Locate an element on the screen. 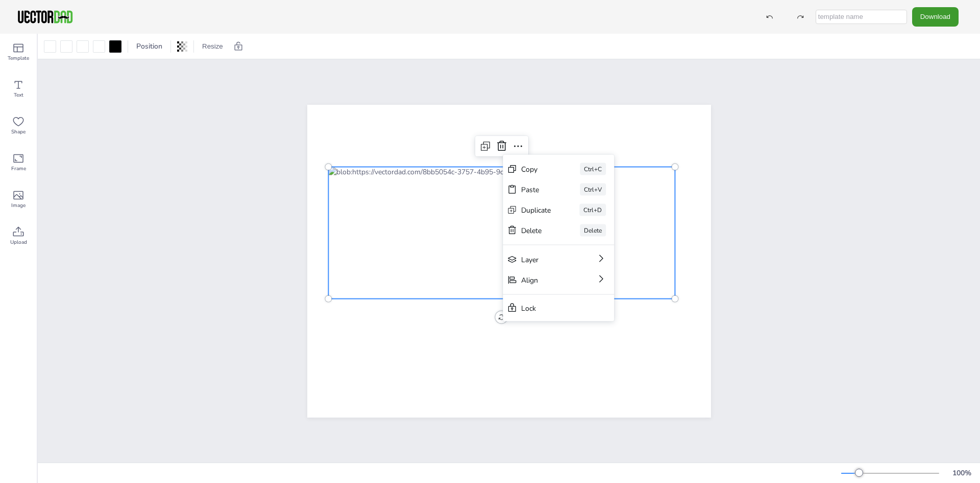 This screenshot has height=483, width=980. span: Image is located at coordinates (19, 206).